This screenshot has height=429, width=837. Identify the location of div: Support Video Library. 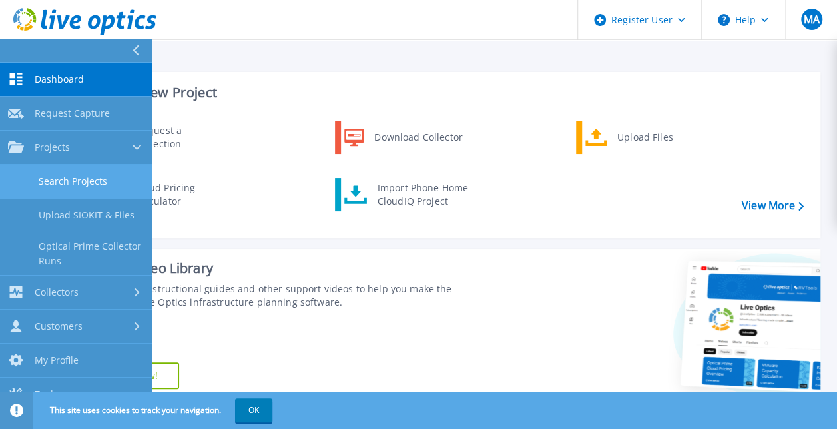
(274, 268).